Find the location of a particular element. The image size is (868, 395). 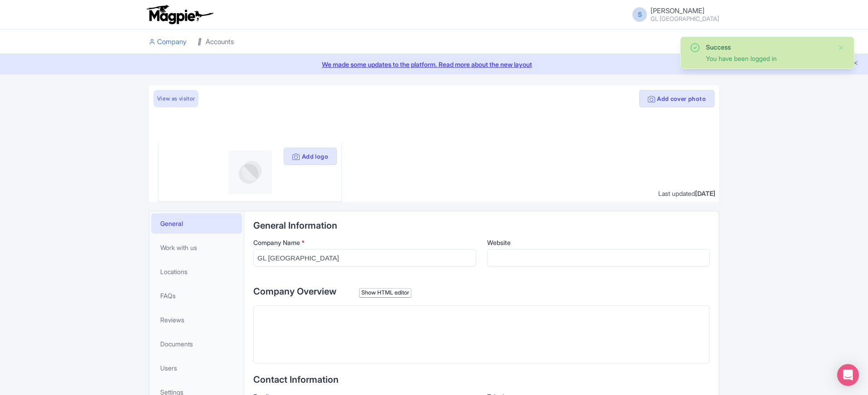

button: Add cover photo is located at coordinates (677, 99).